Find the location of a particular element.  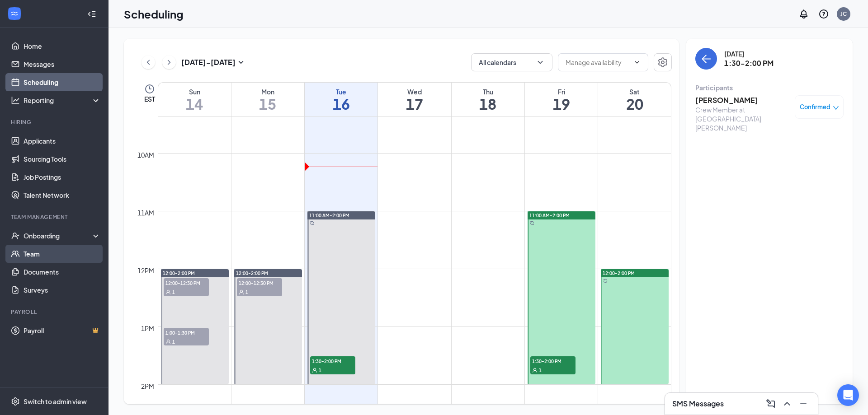

div: Payroll is located at coordinates (54, 311).